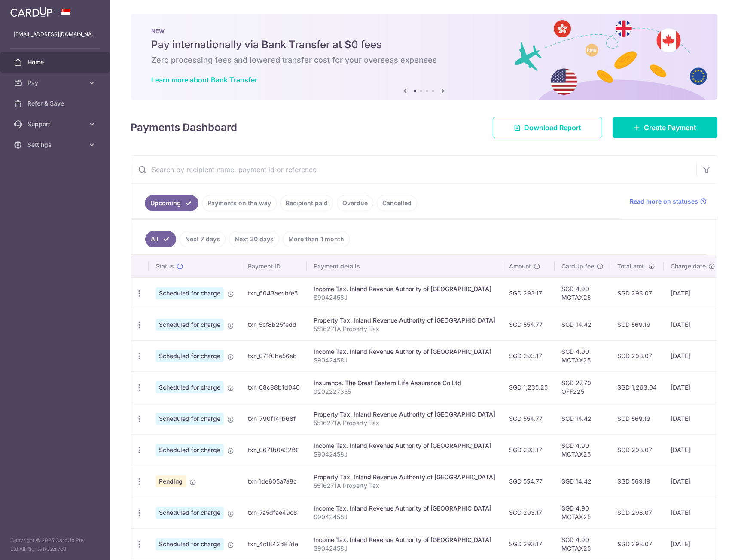 This screenshot has width=738, height=560. I want to click on td: txn_071f0be56eb, so click(274, 356).